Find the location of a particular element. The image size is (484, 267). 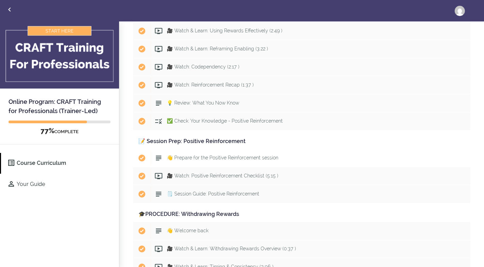

div: COMPLETE is located at coordinates (59, 131).